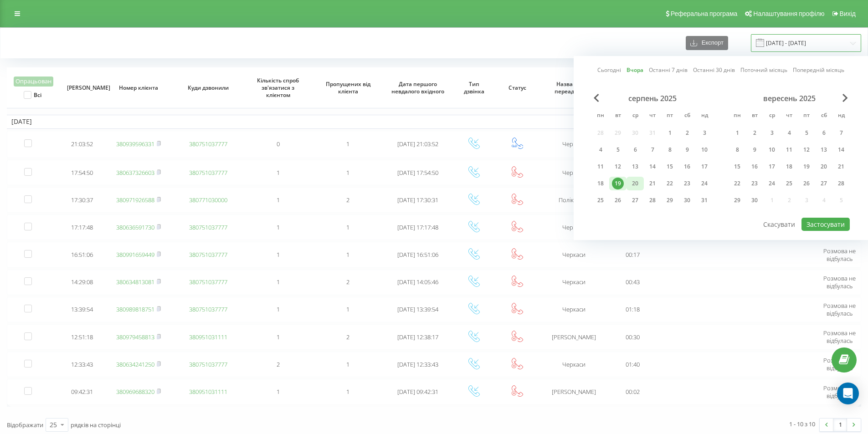 This screenshot has height=434, width=868. I want to click on span: рядків на сторінці, so click(96, 425).